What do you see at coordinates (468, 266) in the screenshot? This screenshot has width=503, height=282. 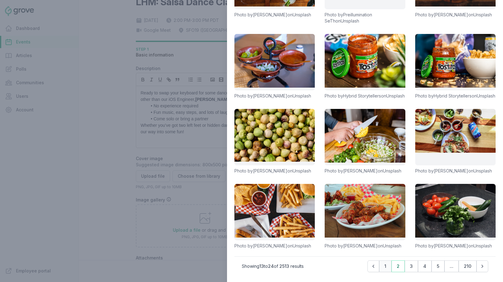 I see `button: 210` at bounding box center [468, 266].